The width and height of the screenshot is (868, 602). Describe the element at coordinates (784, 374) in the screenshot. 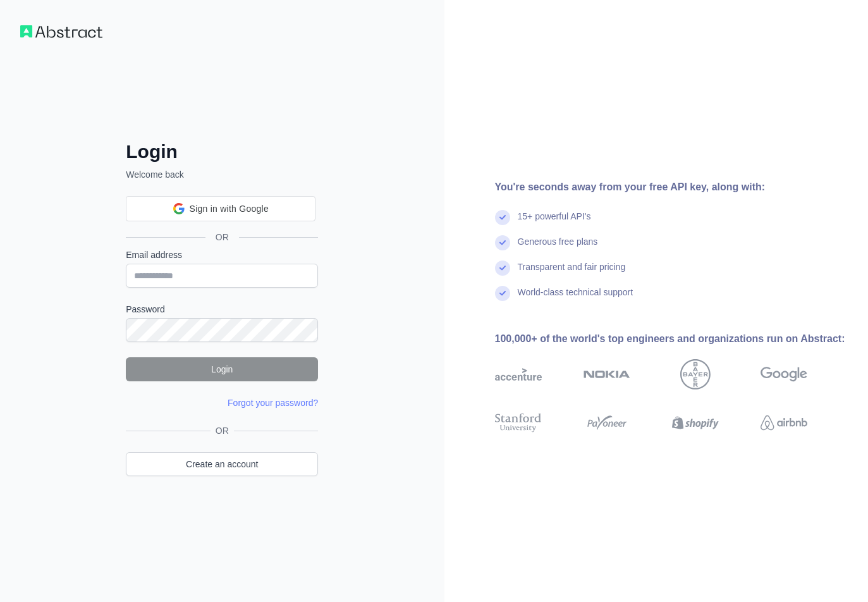

I see `img: google` at that location.